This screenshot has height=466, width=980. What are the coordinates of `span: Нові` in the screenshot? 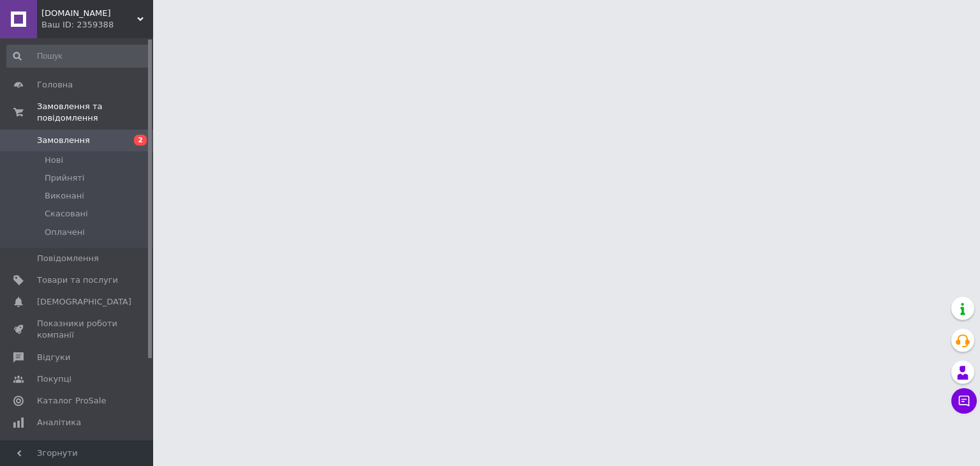 It's located at (54, 160).